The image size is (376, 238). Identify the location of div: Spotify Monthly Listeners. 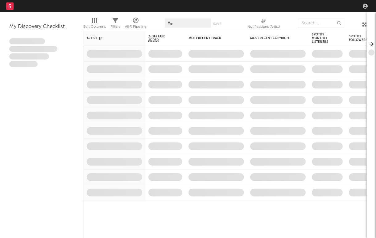
(322, 38).